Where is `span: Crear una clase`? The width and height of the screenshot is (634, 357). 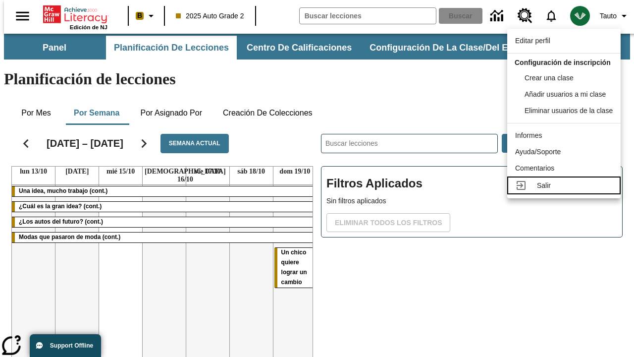 span: Crear una clase is located at coordinates (549, 78).